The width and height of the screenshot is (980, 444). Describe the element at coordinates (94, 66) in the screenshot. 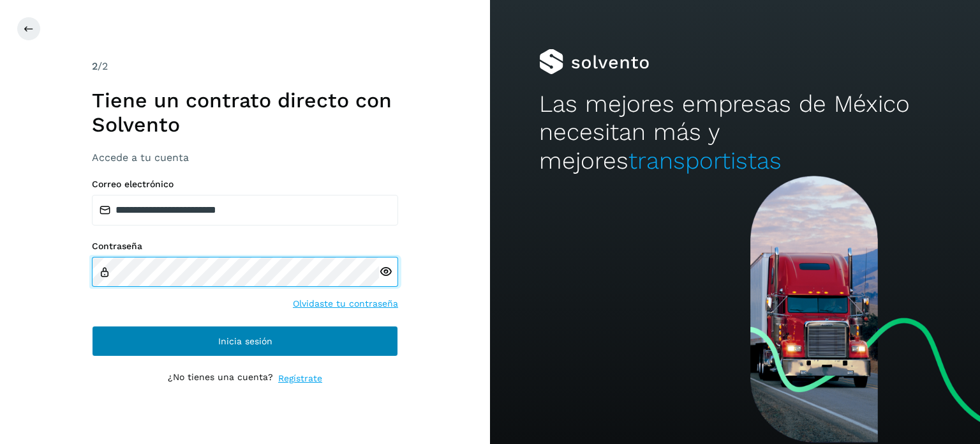

I see `span: 2` at that location.